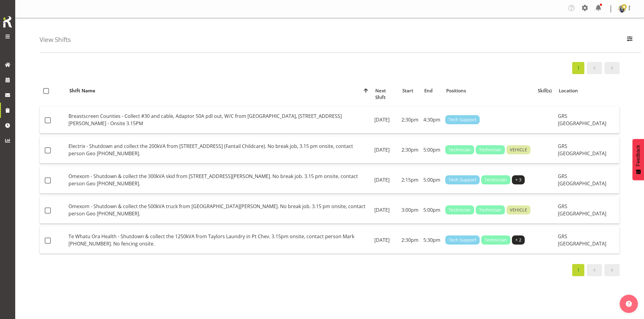 This screenshot has width=644, height=319. Describe the element at coordinates (431, 90) in the screenshot. I see `div: End` at that location.